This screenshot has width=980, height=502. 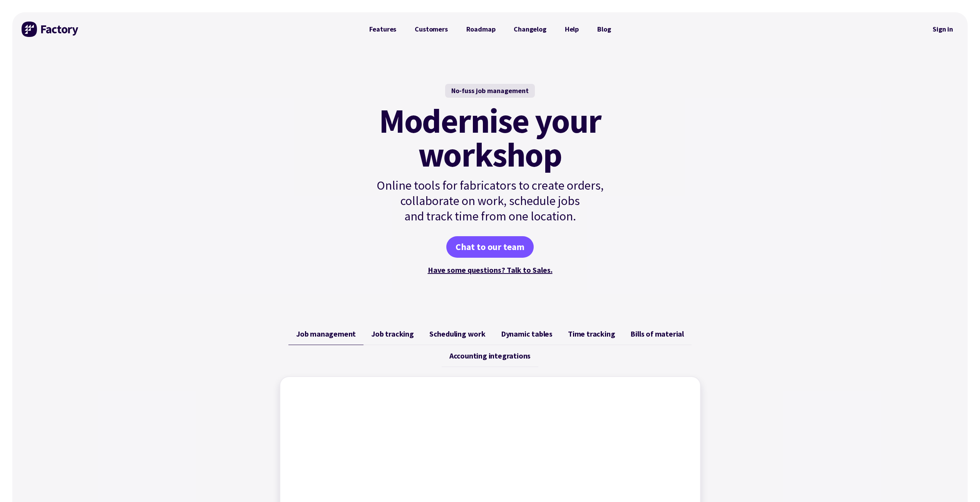 I want to click on span: Bills of material, so click(x=657, y=334).